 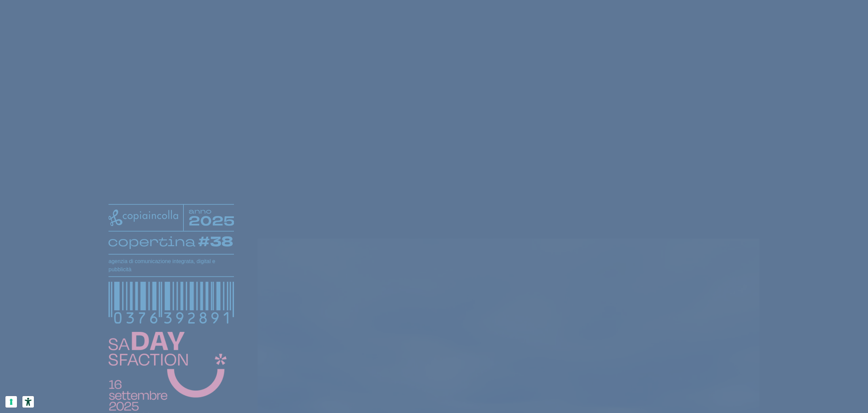 What do you see at coordinates (200, 211) in the screenshot?
I see `tspan: anno` at bounding box center [200, 211].